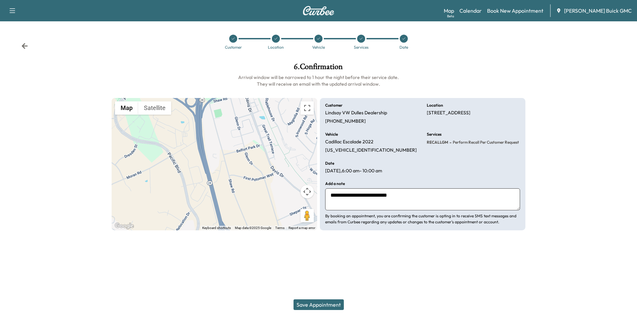  Describe the element at coordinates (434, 134) in the screenshot. I see `h6: Services` at that location.